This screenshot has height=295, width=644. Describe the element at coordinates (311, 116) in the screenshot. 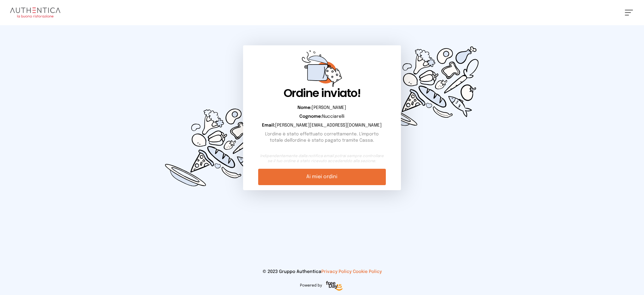

I see `b: Cognome:` at that location.